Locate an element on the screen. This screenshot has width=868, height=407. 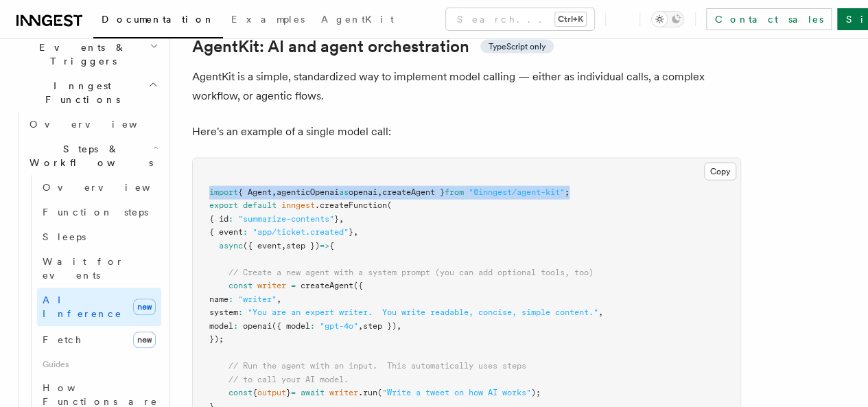
span: async is located at coordinates (230, 246).